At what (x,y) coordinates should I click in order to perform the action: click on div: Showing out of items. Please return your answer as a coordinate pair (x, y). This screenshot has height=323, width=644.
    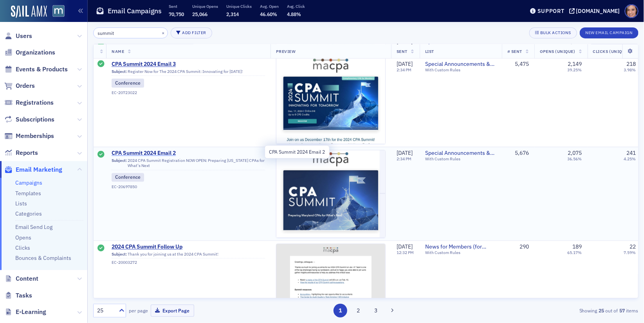
    Looking at the image, I should click on (551, 310).